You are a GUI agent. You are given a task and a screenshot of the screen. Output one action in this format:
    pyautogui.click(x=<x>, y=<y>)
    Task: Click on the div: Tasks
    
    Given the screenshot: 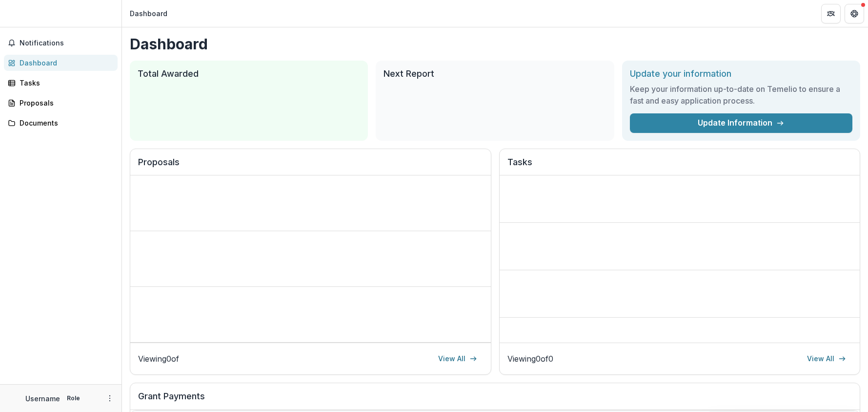 What is the action you would take?
    pyautogui.click(x=64, y=83)
    